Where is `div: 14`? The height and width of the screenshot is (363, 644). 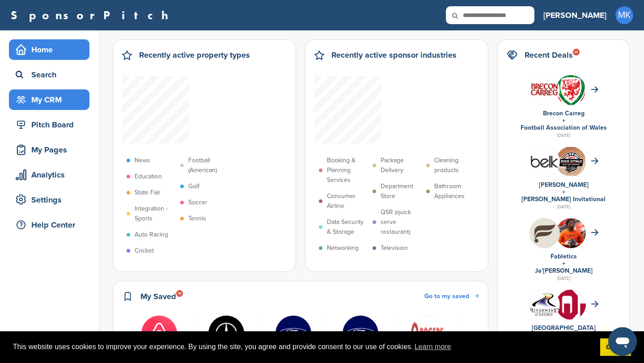 div: 14 is located at coordinates (576, 52).